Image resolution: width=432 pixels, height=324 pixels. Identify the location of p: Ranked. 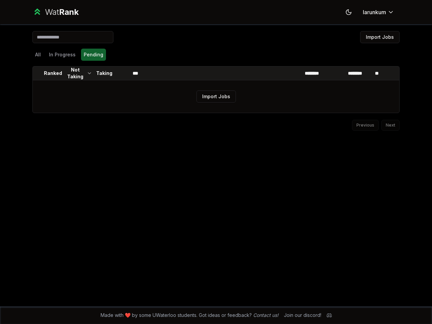
(53, 73).